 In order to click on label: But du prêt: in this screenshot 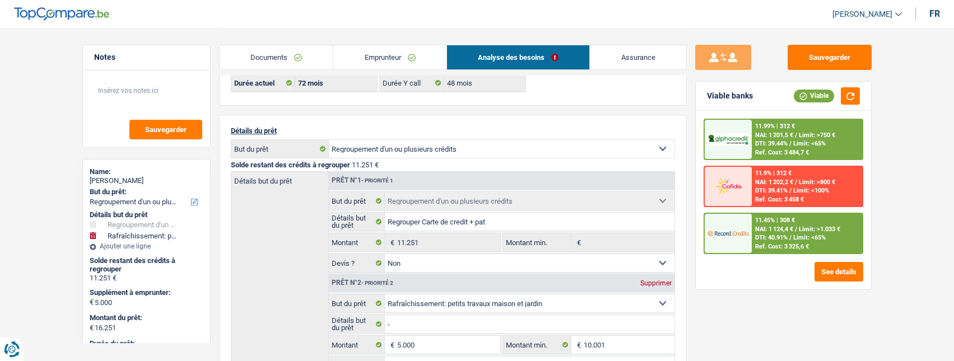, I will do `click(145, 192)`.